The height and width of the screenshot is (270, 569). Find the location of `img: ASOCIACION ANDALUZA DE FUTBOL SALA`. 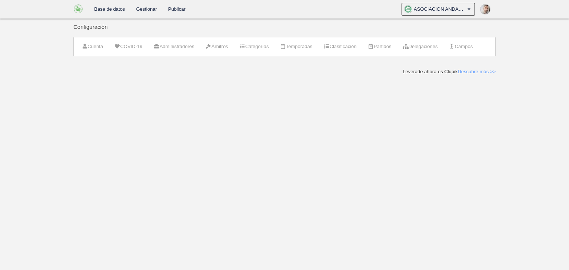

img: ASOCIACION ANDALUZA DE FUTBOL SALA is located at coordinates (78, 9).